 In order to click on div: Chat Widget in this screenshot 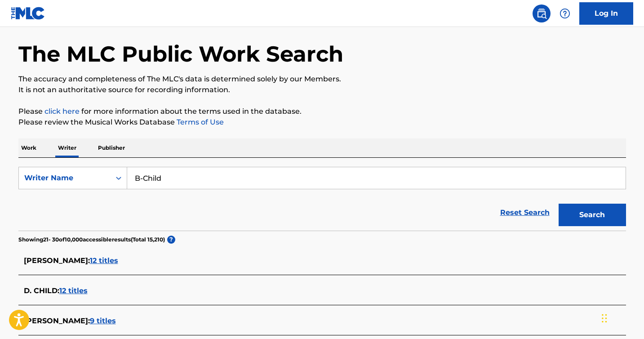, I will do `click(622, 317)`.